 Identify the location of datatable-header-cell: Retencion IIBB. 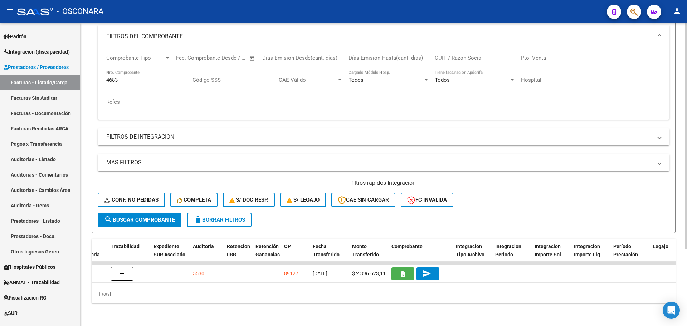
(238, 255).